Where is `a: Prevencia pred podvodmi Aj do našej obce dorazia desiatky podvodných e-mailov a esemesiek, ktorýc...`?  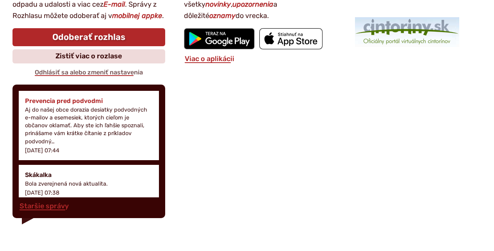 a: Prevencia pred podvodmi Aj do našej obce dorazia desiatky podvodných e-mailov a esemesiek, ktorýc... is located at coordinates (89, 125).